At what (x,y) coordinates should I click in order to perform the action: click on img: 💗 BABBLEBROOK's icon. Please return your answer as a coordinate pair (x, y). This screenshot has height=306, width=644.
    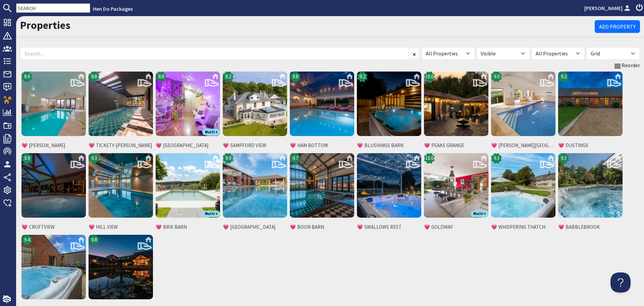
    Looking at the image, I should click on (591, 186).